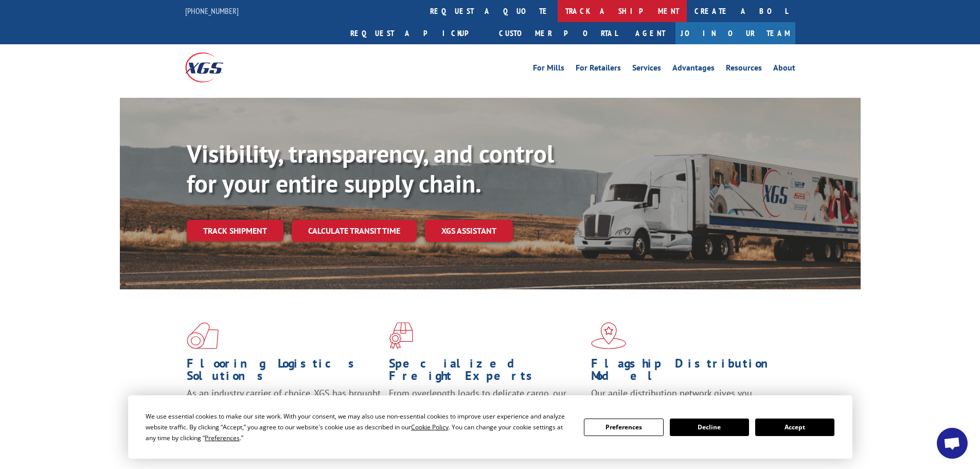 Image resolution: width=980 pixels, height=469 pixels. What do you see at coordinates (401, 335) in the screenshot?
I see `img: xgs-icon-focused-on-flooring-red` at bounding box center [401, 335].